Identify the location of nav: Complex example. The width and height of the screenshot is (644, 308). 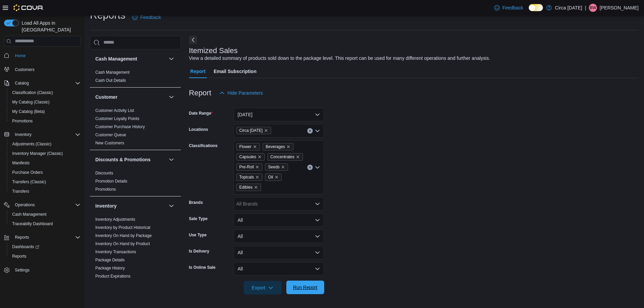
(42, 171).